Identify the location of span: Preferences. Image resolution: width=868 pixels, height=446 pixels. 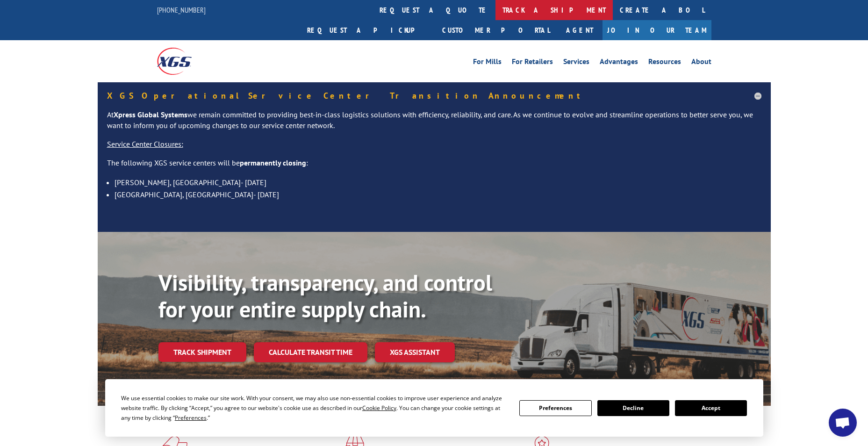
(191, 417).